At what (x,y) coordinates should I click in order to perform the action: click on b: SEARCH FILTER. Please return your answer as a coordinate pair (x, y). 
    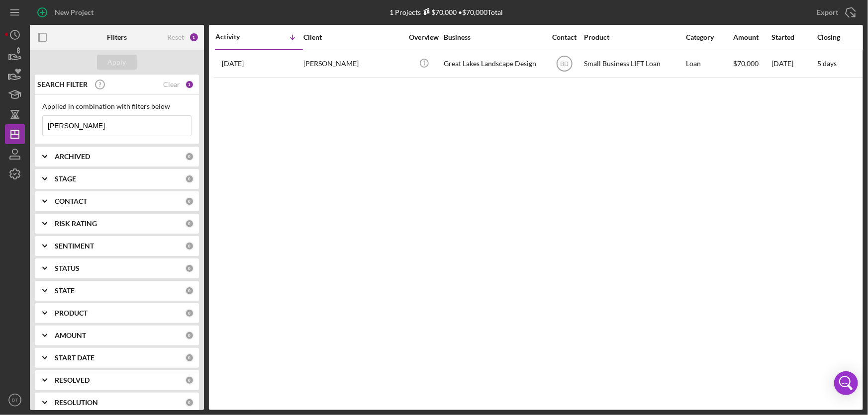
    Looking at the image, I should click on (62, 85).